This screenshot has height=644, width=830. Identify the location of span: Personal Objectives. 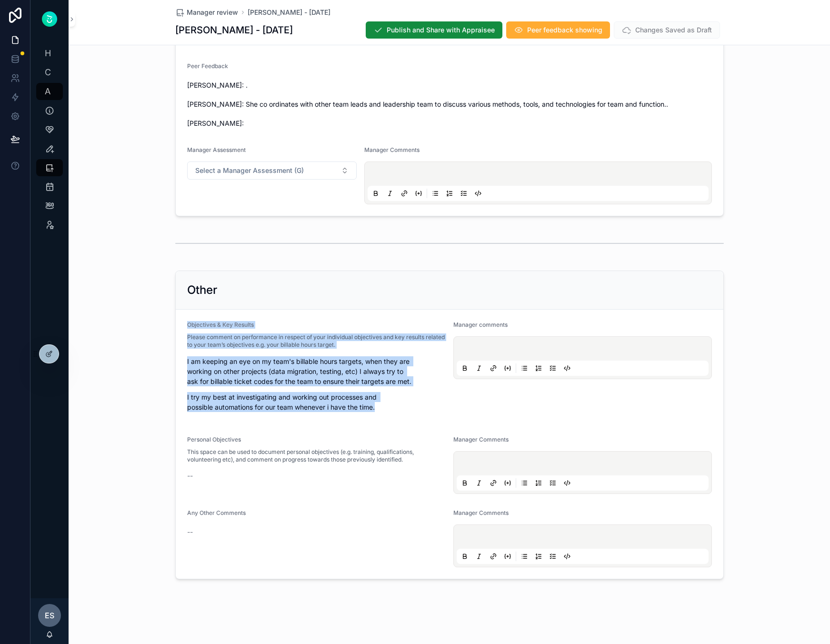
(213, 439).